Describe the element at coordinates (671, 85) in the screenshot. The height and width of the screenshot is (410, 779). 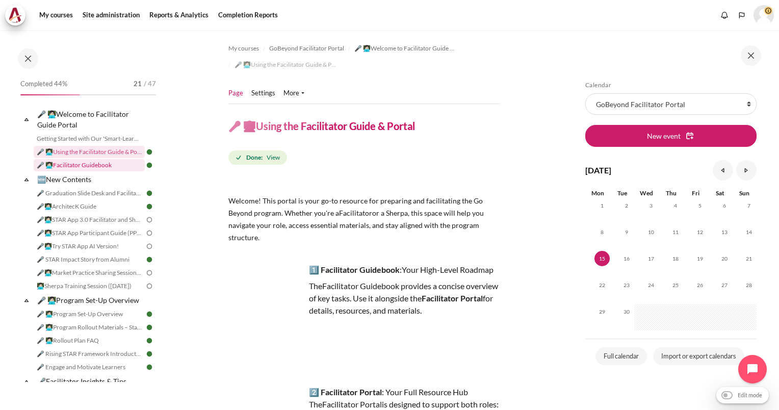
I see `h5: Calendar` at that location.